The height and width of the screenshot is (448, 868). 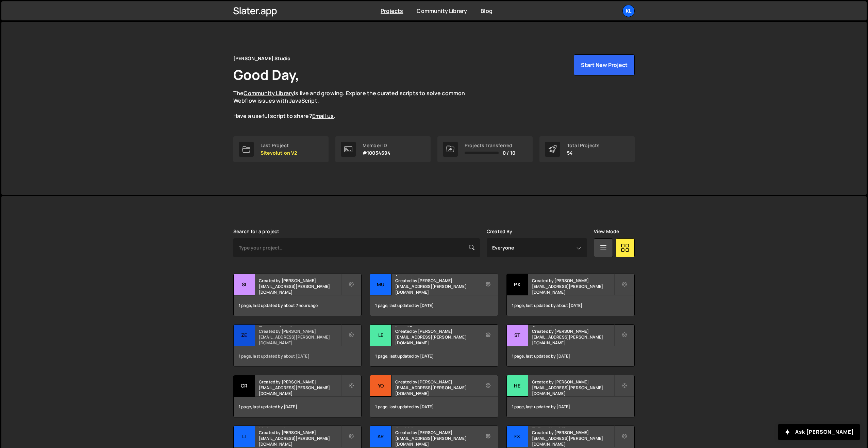 I want to click on h2: Sitevolution V2, so click(x=300, y=274).